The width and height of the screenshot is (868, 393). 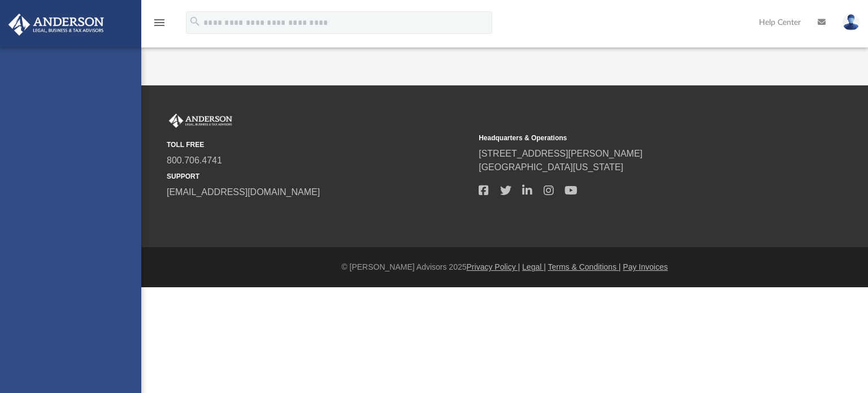 What do you see at coordinates (585, 267) in the screenshot?
I see `a: Terms & Conditions |` at bounding box center [585, 267].